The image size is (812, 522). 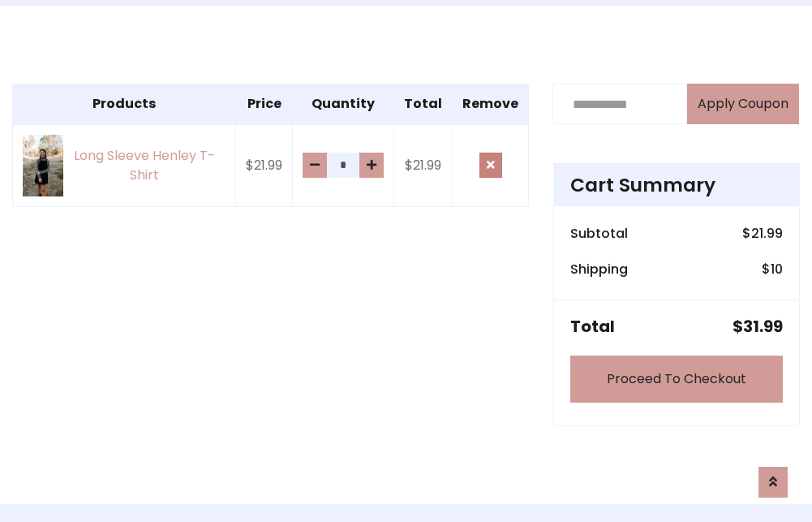 I want to click on h6: Shipping, so click(x=599, y=269).